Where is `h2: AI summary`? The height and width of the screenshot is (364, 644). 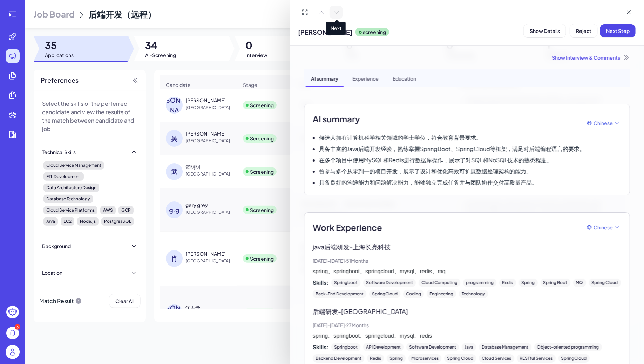 h2: AI summary is located at coordinates (336, 119).